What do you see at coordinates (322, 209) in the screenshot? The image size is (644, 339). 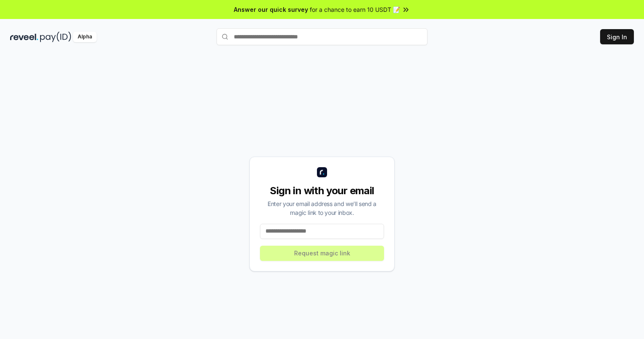 I see `div: Enter your email address and we’ll send a magic link to your inbox.` at bounding box center [322, 209].